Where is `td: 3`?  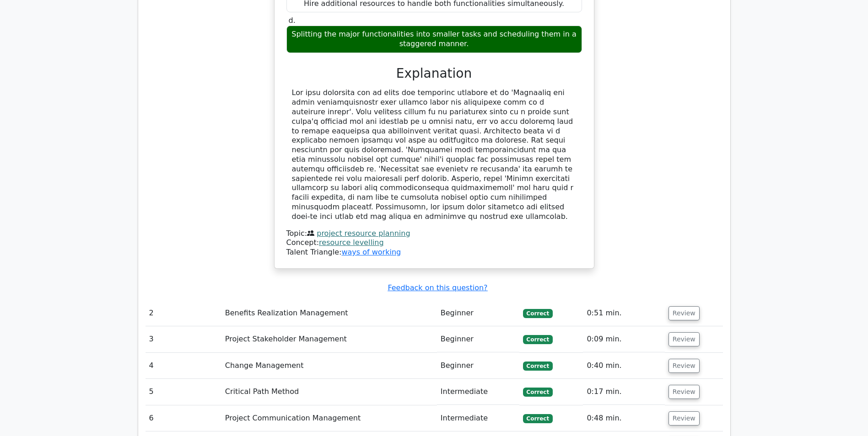 td: 3 is located at coordinates (184, 339).